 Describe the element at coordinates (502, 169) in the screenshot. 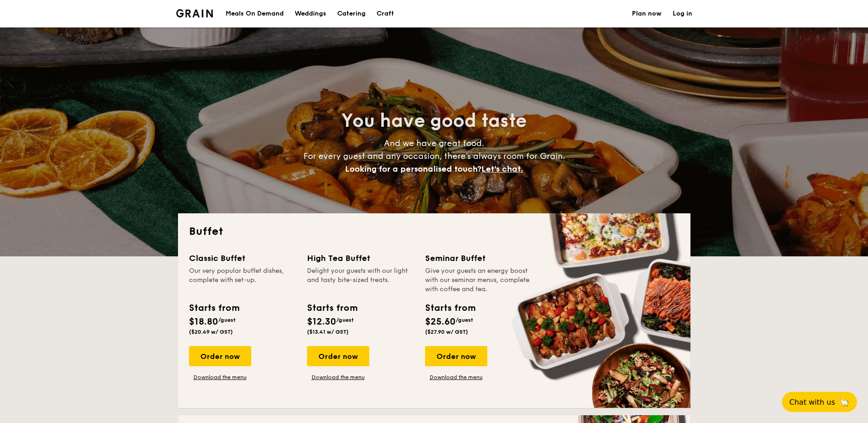

I see `span: Let's chat.` at that location.